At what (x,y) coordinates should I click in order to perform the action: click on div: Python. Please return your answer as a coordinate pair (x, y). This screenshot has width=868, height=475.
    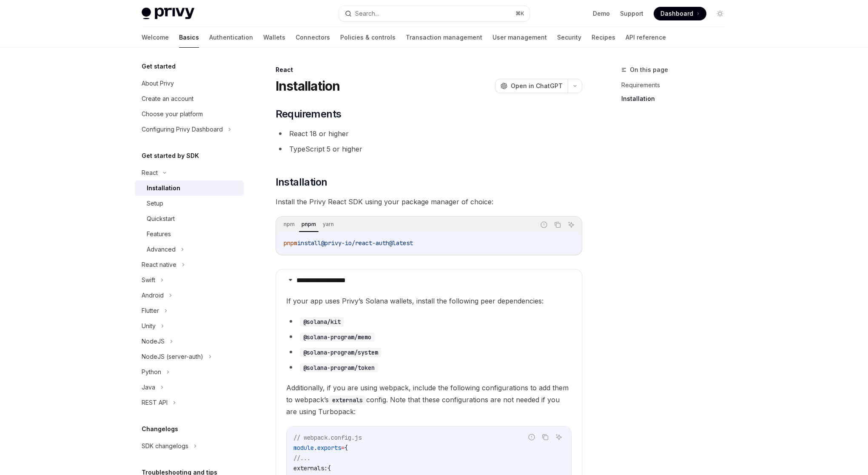
    Looking at the image, I should click on (151, 371).